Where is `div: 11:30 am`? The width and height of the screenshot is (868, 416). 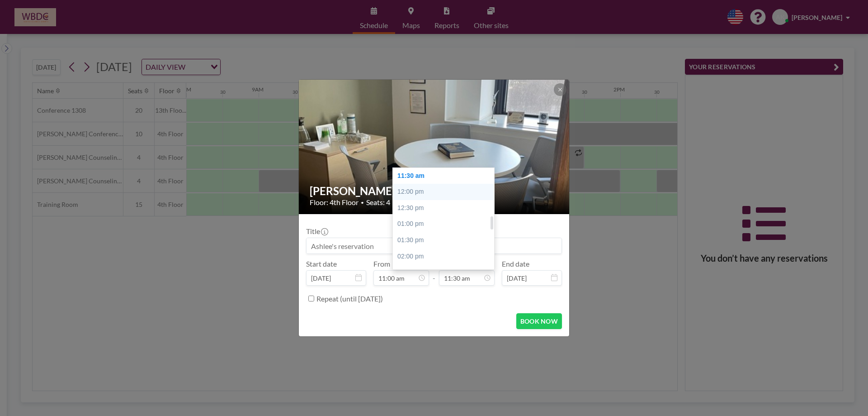 div: 11:30 am is located at coordinates (446, 176).